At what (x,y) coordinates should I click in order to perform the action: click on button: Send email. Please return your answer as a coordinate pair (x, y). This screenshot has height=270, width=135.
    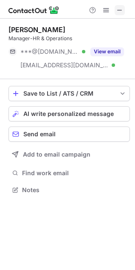
    Looking at the image, I should click on (69, 134).